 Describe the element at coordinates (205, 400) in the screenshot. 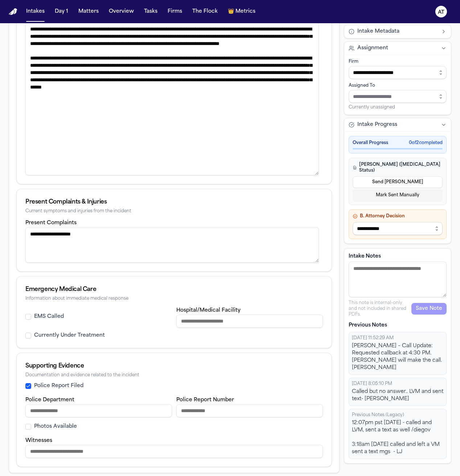

I see `label: Police Report Number` at that location.